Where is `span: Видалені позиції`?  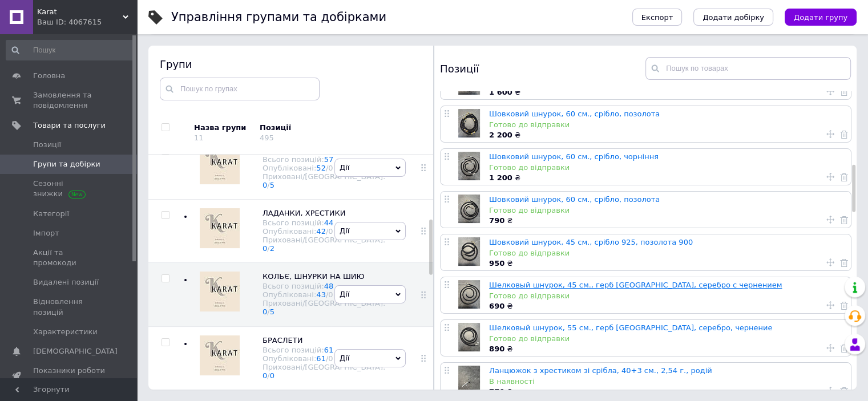 span: Видалені позиції is located at coordinates (65, 282).